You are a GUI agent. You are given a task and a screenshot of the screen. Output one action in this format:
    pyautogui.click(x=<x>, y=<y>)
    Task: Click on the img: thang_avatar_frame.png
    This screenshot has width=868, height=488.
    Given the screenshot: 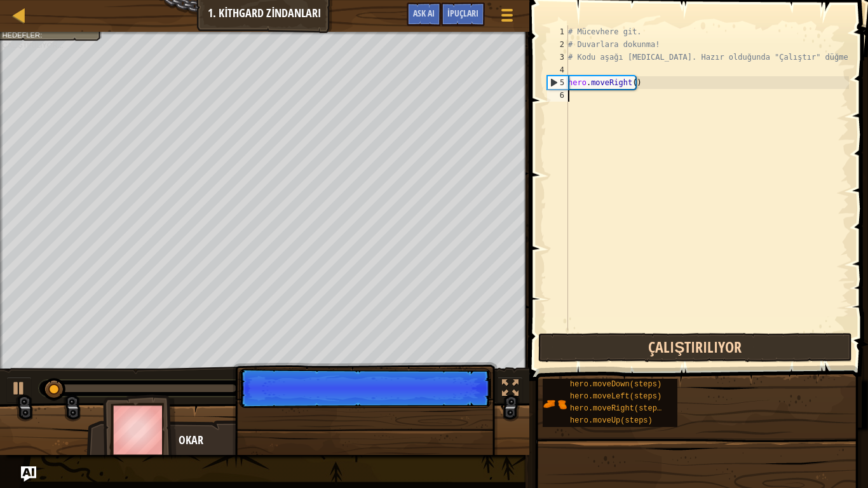 What is the action you would take?
    pyautogui.click(x=140, y=430)
    